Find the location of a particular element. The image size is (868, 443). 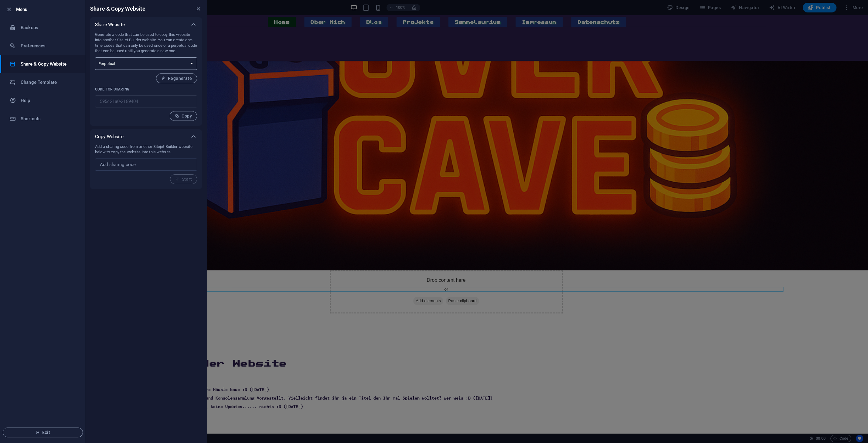

button: close is located at coordinates (199, 9).